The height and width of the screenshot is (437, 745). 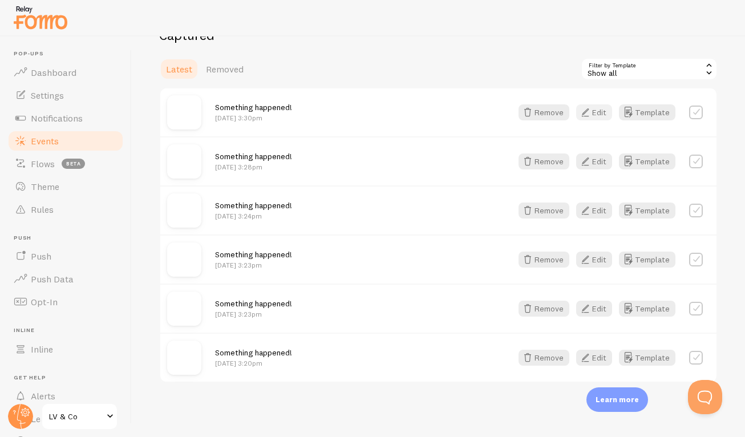 What do you see at coordinates (66, 349) in the screenshot?
I see `a: Inline` at bounding box center [66, 349].